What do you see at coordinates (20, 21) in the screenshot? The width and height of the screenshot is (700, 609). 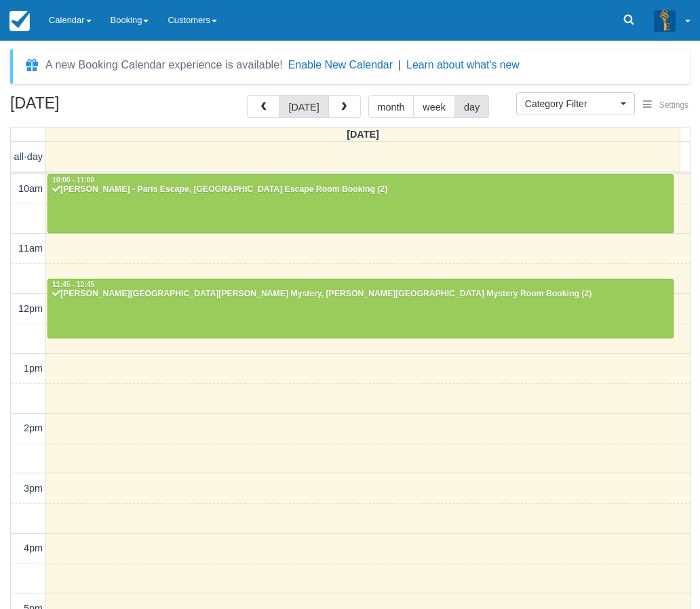 I see `img: checkfront-main-nav-mini-logo.png` at bounding box center [20, 21].